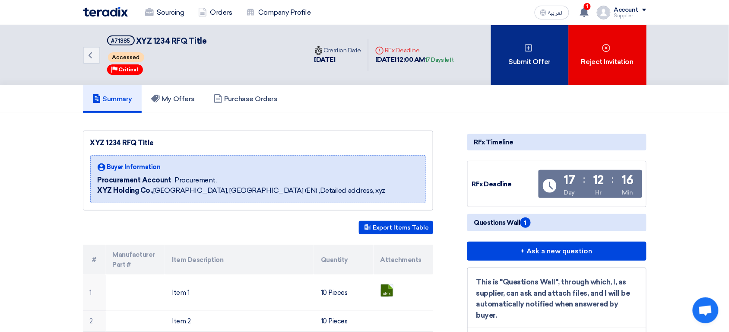 This screenshot has width=729, height=332. I want to click on span: Procurement,, so click(195, 180).